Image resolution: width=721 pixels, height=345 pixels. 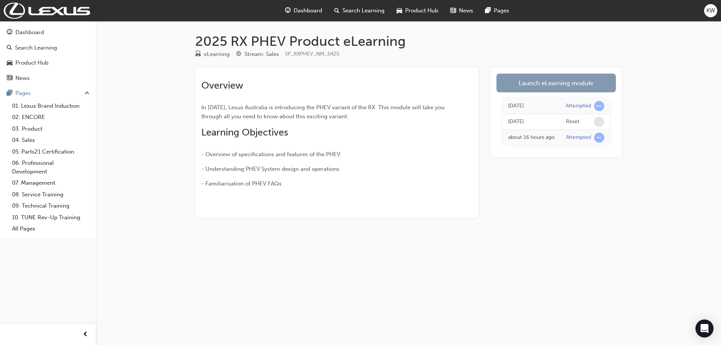 What do you see at coordinates (30, 32) in the screenshot?
I see `div: Dashboard` at bounding box center [30, 32].